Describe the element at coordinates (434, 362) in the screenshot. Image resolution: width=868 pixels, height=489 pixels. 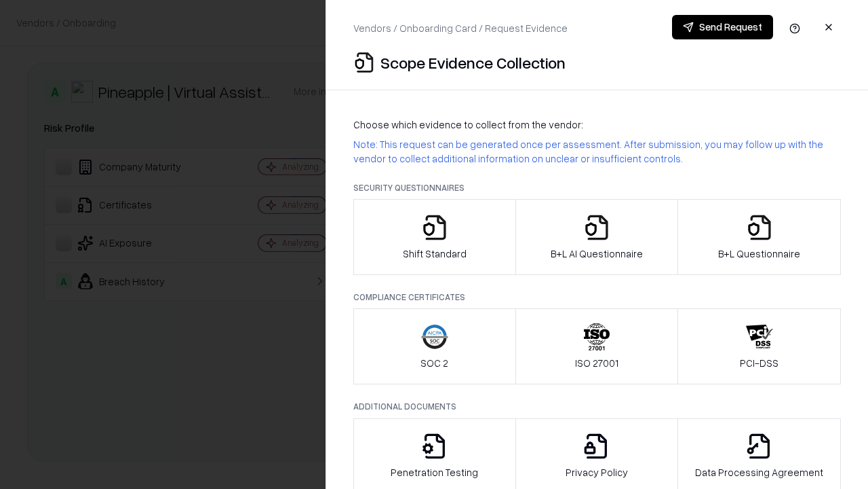
I see `p: SOC 2` at that location.